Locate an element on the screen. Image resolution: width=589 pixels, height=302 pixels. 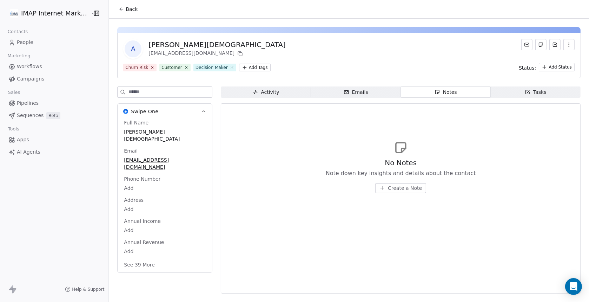
span: Apps is located at coordinates (23, 139).